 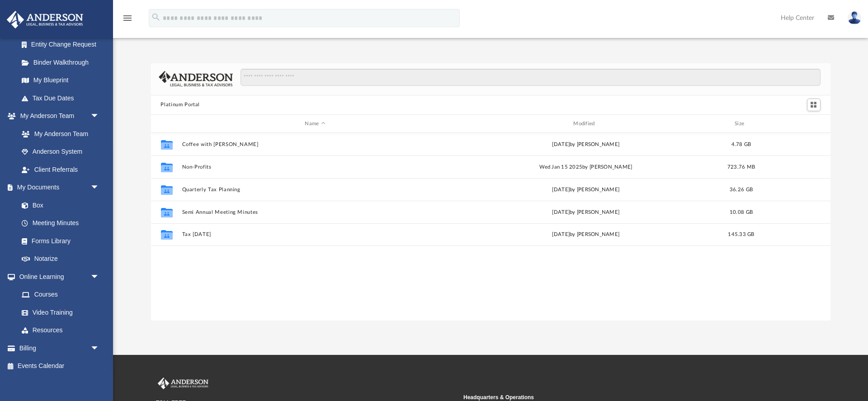 What do you see at coordinates (128, 20) in the screenshot?
I see `a: menu` at bounding box center [128, 20].